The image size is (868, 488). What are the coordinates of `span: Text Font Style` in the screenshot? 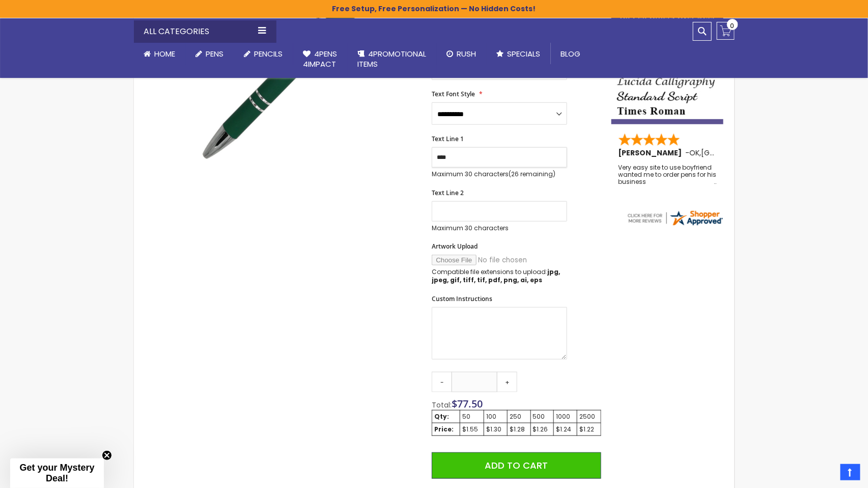 It's located at (453, 94).